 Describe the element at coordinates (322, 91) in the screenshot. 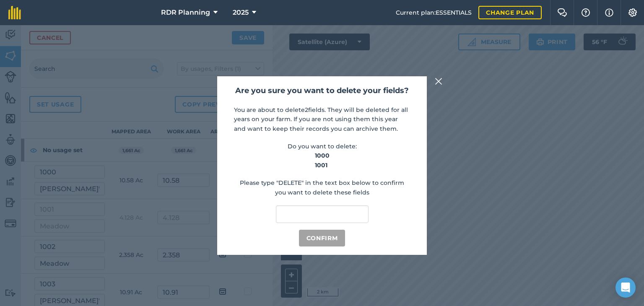

I see `h2: Are you sure you want to delete your fields?` at that location.